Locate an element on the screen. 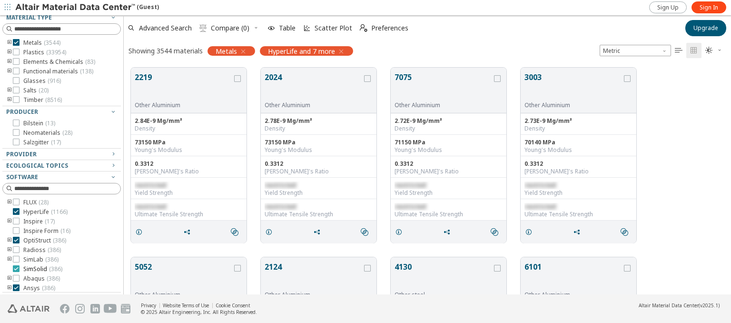 This screenshot has width=731, height=323. span: ( 3544 ) is located at coordinates (52, 42).